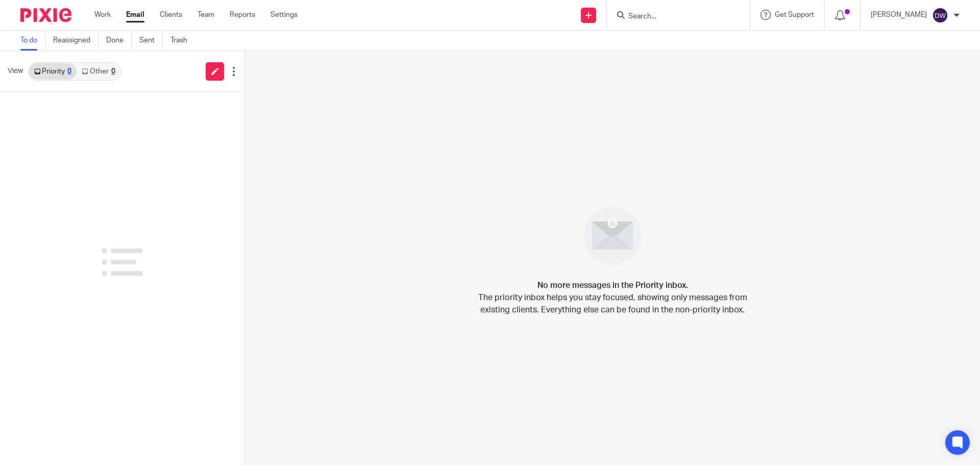  I want to click on h4: No more messages in the Priority inbox., so click(612, 285).